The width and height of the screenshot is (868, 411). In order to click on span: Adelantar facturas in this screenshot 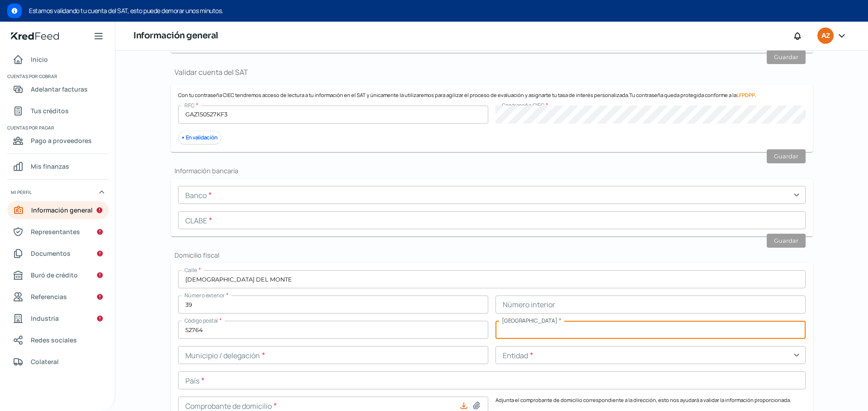, I will do `click(59, 89)`.